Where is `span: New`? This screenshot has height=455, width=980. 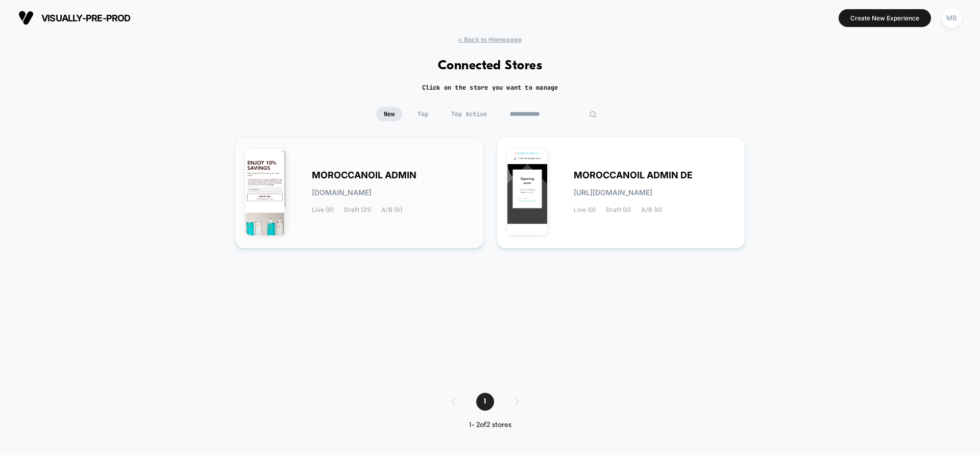 span: New is located at coordinates (389, 114).